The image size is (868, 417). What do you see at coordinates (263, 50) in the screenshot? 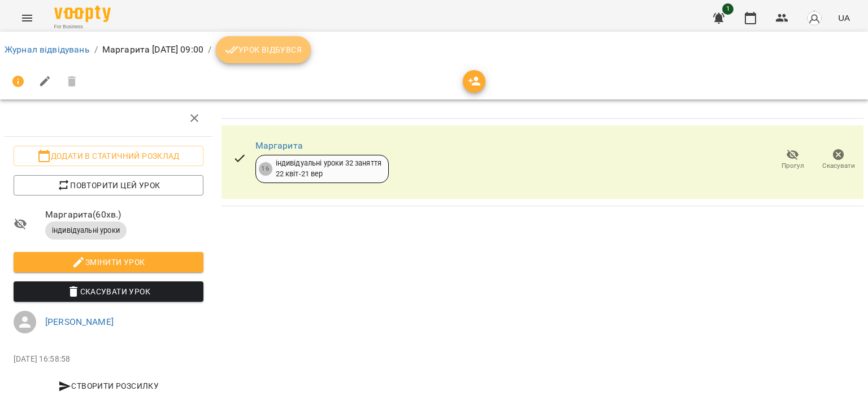
I see `span: Урок відбувся` at bounding box center [263, 50].